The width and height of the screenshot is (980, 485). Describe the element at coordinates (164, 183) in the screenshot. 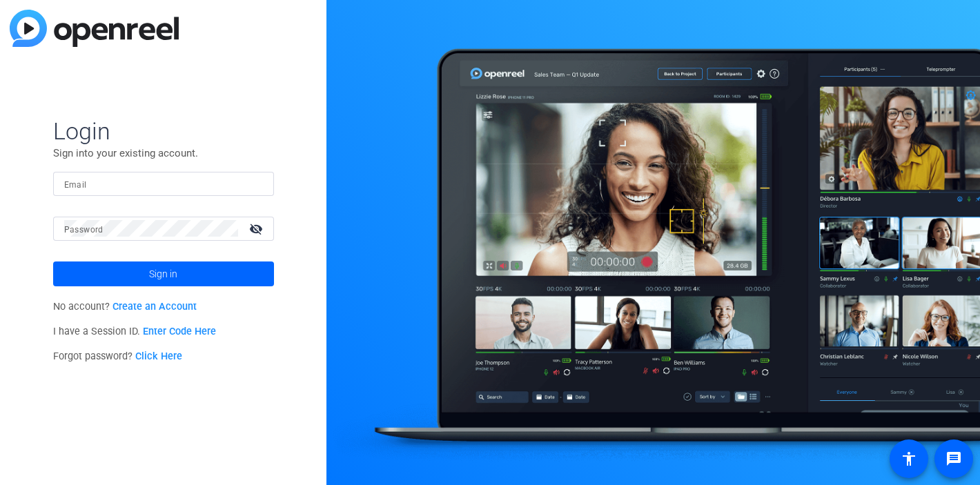

I see `input: Enter Email Address` at that location.